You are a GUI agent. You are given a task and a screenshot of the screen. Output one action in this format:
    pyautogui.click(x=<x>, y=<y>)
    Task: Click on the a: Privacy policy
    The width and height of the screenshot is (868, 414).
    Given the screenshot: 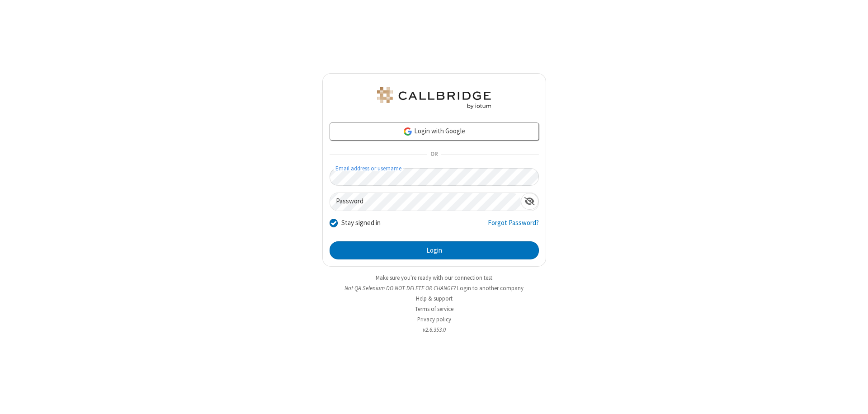 What is the action you would take?
    pyautogui.click(x=434, y=318)
    